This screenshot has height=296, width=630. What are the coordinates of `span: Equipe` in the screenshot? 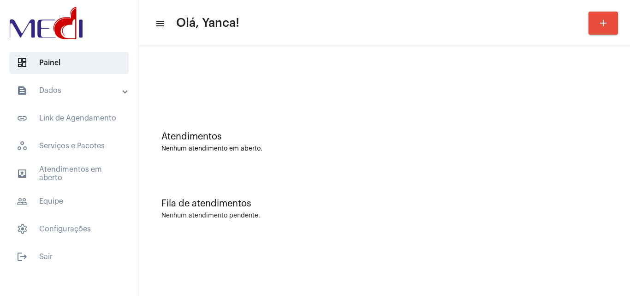 It's located at (69, 201).